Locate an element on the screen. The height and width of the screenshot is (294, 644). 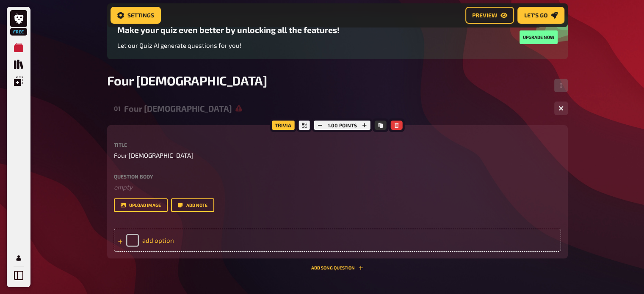
a: Quiz Library is located at coordinates (19, 64).